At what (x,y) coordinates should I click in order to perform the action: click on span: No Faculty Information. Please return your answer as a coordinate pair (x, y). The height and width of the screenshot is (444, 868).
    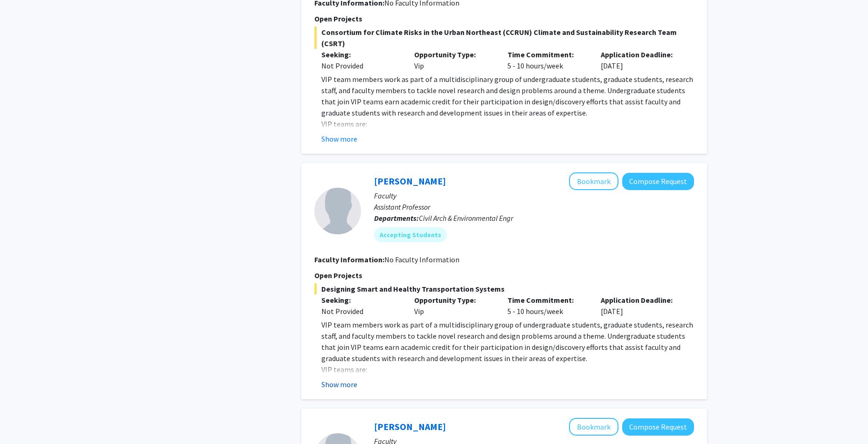
    Looking at the image, I should click on (422, 259).